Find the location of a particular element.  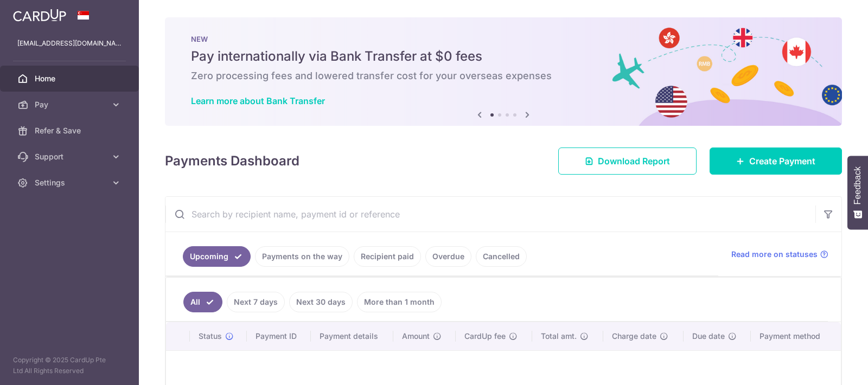

a: Overdue is located at coordinates (448, 257).